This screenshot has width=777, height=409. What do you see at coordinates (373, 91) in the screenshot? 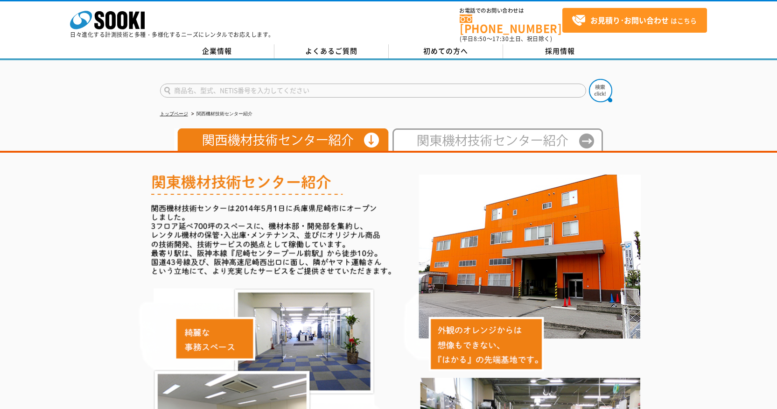
I see `input: 商品名、型式、NETIS番号を入力してください` at bounding box center [373, 91].